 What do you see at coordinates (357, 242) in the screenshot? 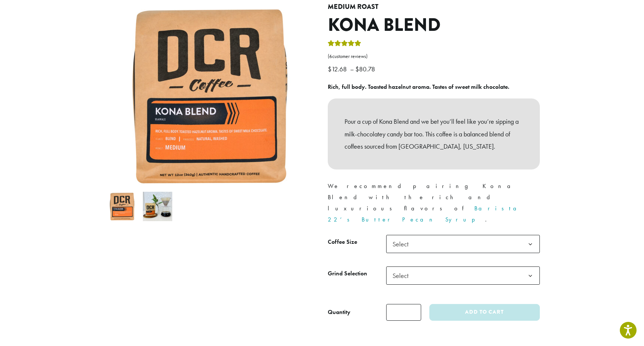
I see `label: Coffee Size` at bounding box center [357, 242].